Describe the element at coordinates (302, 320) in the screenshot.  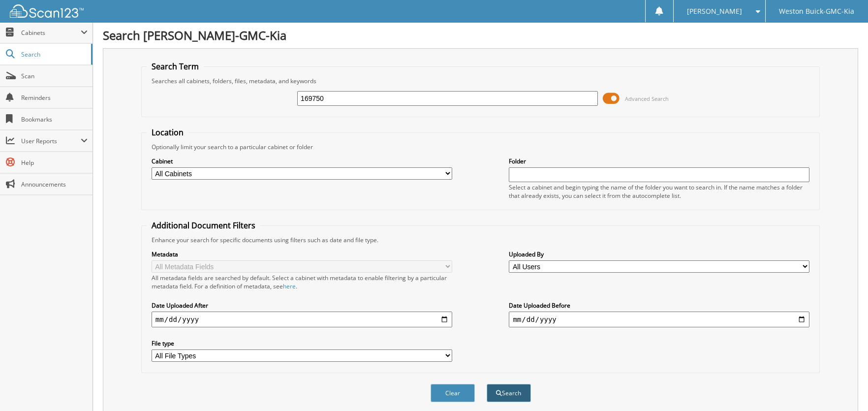
I see `input: start` at that location.